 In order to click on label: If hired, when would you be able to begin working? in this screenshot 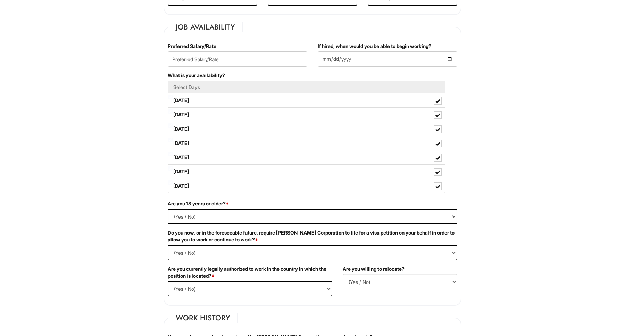, I will do `click(374, 46)`.